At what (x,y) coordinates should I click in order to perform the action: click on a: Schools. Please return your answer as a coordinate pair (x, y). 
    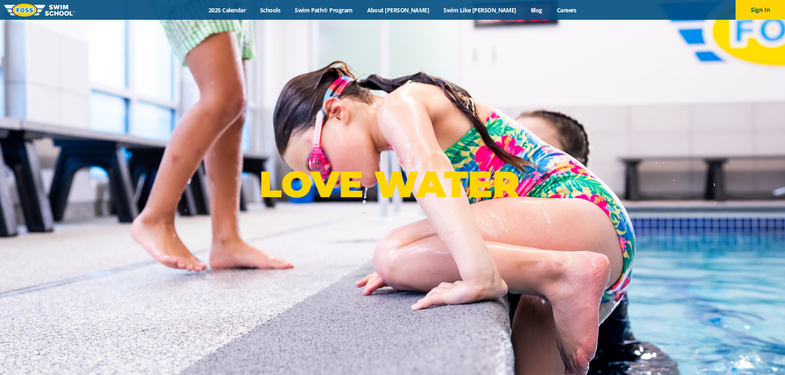
    Looking at the image, I should click on (270, 10).